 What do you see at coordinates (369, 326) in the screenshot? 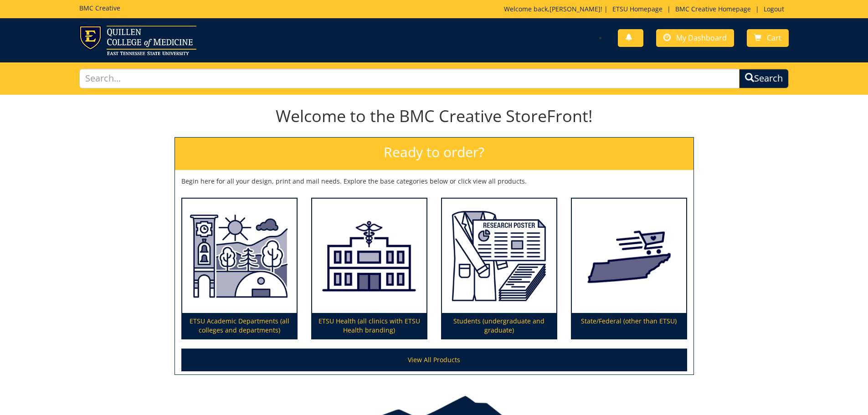
I see `p: ETSU Health (all clinics with ETSU Health branding)` at bounding box center [369, 326].